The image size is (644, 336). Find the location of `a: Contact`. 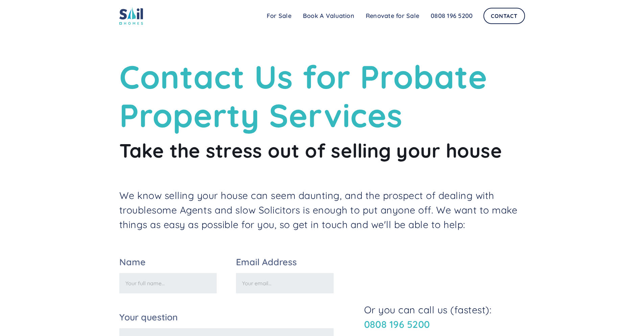

a: Contact is located at coordinates (504, 16).